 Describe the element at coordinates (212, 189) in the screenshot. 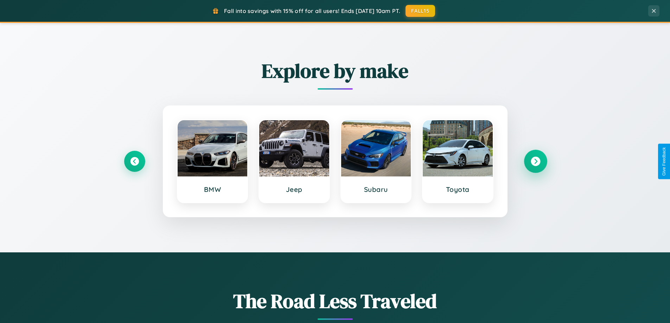

I see `h3: BMW` at that location.